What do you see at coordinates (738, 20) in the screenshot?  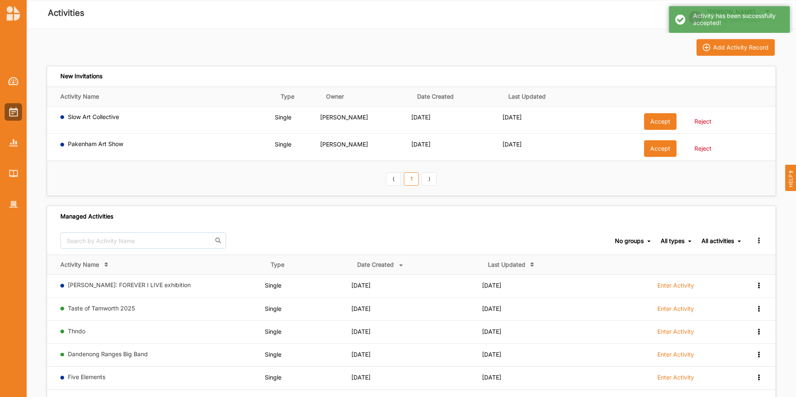 I see `div: Activity has been successfully accepted!` at bounding box center [738, 20].